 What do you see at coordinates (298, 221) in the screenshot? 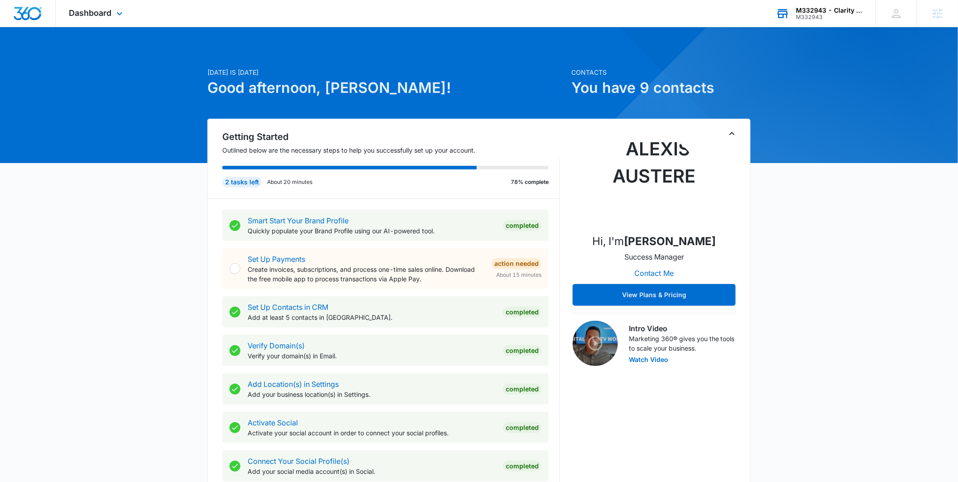
I see `a: Smart Start Your Brand Profile` at bounding box center [298, 221].